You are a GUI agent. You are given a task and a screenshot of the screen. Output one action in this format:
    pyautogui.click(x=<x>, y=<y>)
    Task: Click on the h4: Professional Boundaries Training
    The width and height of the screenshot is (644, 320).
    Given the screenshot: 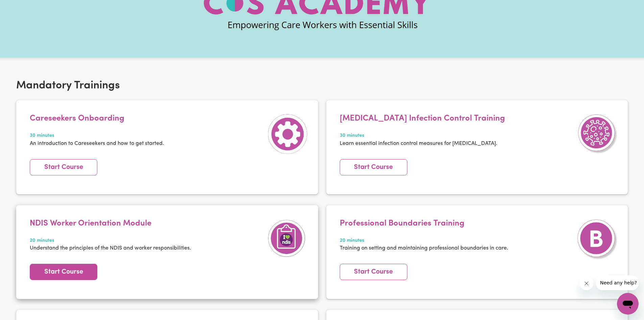 What is the action you would take?
    pyautogui.click(x=424, y=223)
    